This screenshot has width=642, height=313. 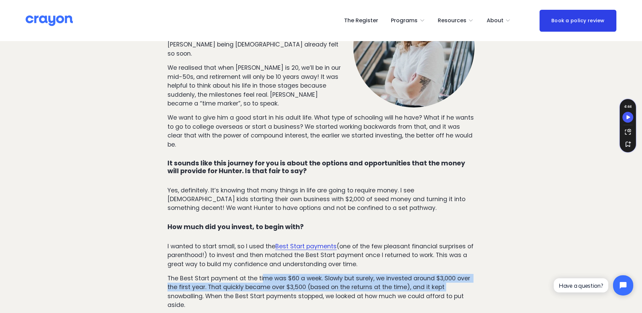 I want to click on p: Yes, definitely. It’s knowing that many things in life are going to require money. I see [DEMOGRA..., so click(x=321, y=199).